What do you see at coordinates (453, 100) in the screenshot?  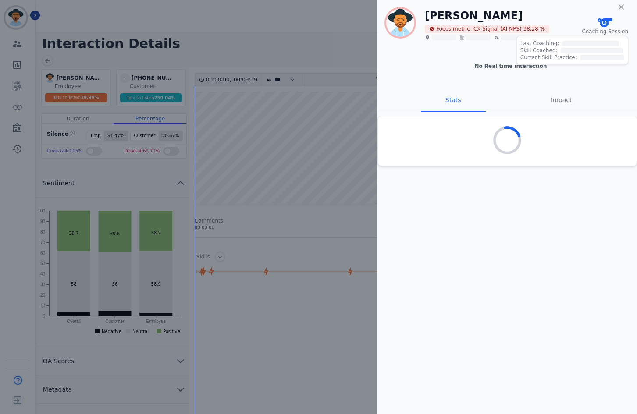 I see `span: Stats` at bounding box center [453, 100].